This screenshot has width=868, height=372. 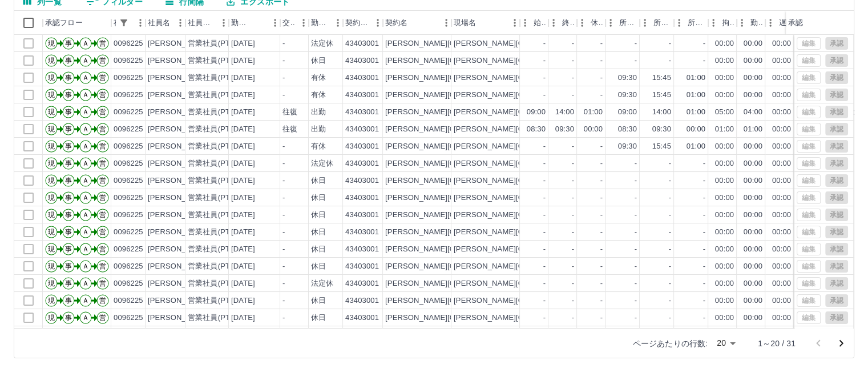 What do you see at coordinates (627, 129) in the screenshot?
I see `div: 08:30` at bounding box center [627, 129].